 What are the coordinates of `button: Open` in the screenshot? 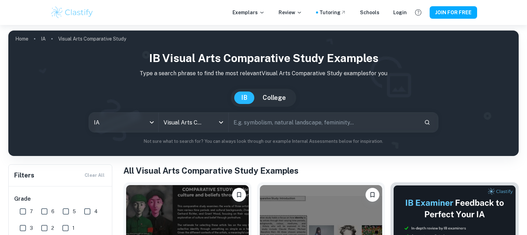 It's located at (221, 122).